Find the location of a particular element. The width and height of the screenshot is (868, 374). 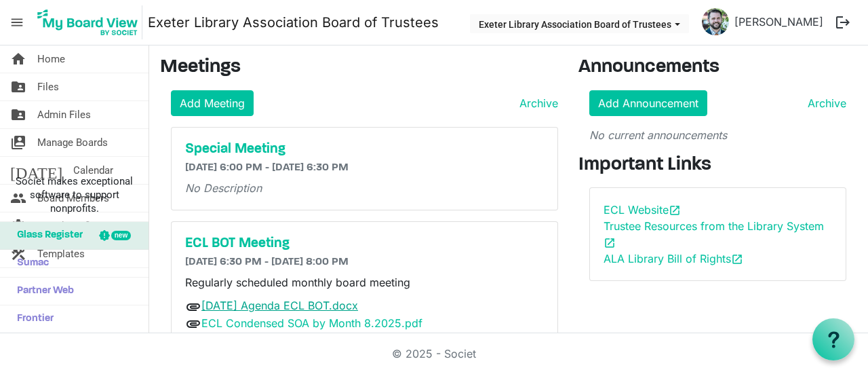

a: Add Announcement is located at coordinates (648, 103).